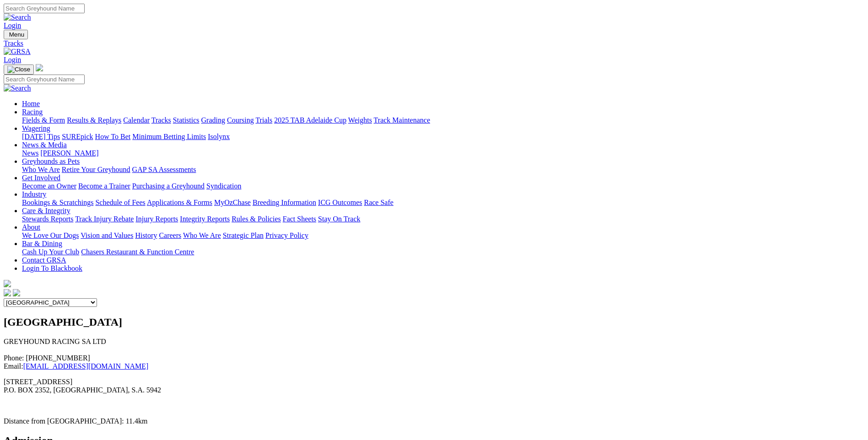 Image resolution: width=868 pixels, height=440 pixels. Describe the element at coordinates (179, 202) in the screenshot. I see `a: Applications & Forms` at that location.